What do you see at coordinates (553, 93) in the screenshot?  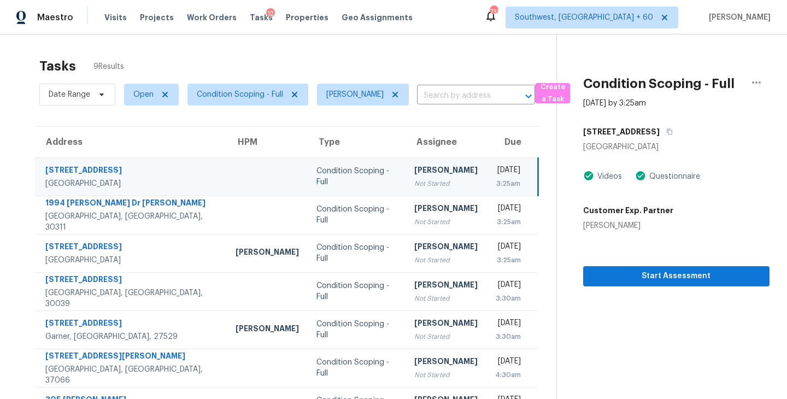 I see `span: Create a Task` at bounding box center [553, 93].